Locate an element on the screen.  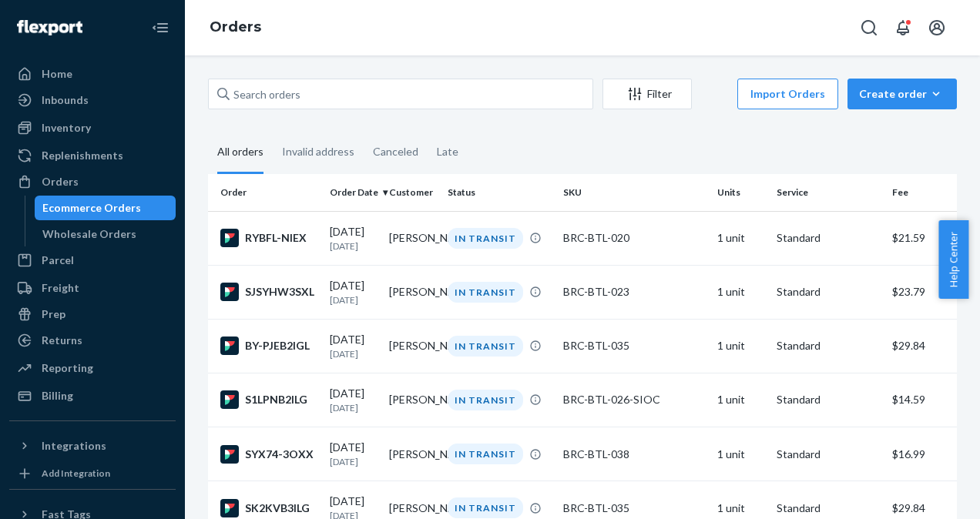
div: Parcel is located at coordinates (57, 260).